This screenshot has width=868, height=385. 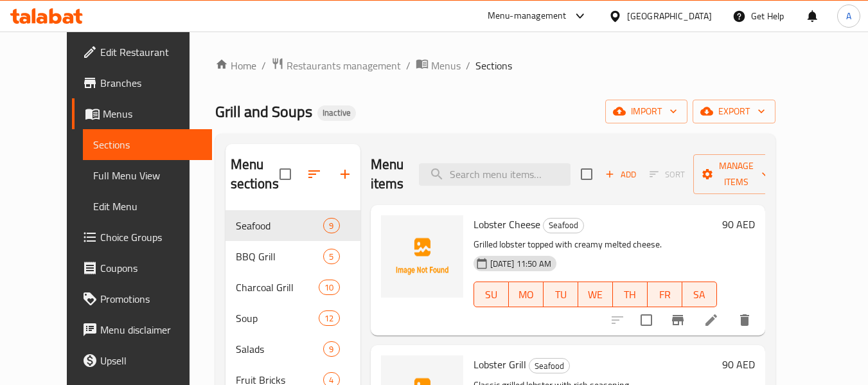 I want to click on span: A, so click(x=849, y=16).